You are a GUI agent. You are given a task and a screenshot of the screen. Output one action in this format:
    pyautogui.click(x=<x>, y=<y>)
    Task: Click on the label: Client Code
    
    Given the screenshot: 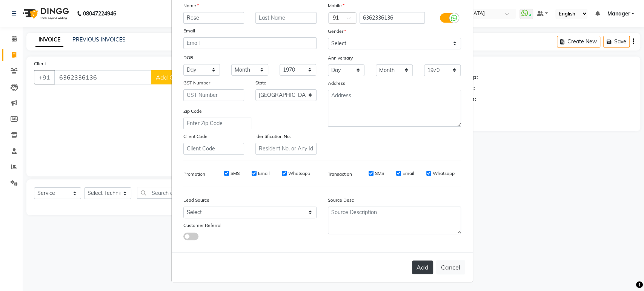 What is the action you would take?
    pyautogui.click(x=196, y=136)
    